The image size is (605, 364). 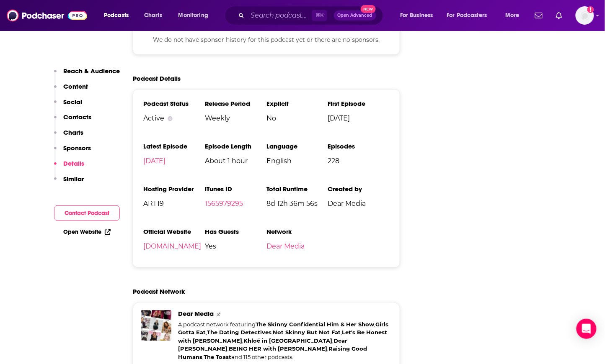 I want to click on span: Weekly, so click(x=235, y=118).